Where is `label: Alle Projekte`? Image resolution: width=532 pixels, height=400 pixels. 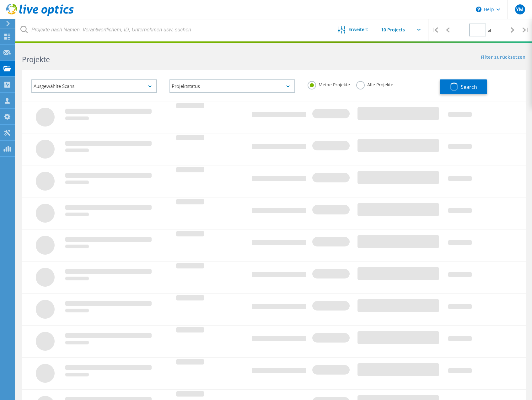
label: Alle Projekte is located at coordinates (375, 84).